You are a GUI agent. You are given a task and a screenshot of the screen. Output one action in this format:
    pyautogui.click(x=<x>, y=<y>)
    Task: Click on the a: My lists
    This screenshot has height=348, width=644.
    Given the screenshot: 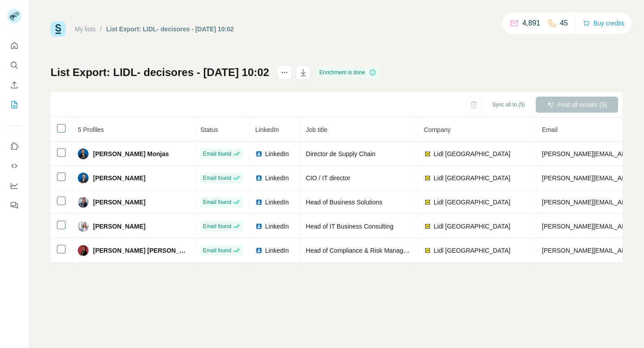 What is the action you would take?
    pyautogui.click(x=85, y=29)
    